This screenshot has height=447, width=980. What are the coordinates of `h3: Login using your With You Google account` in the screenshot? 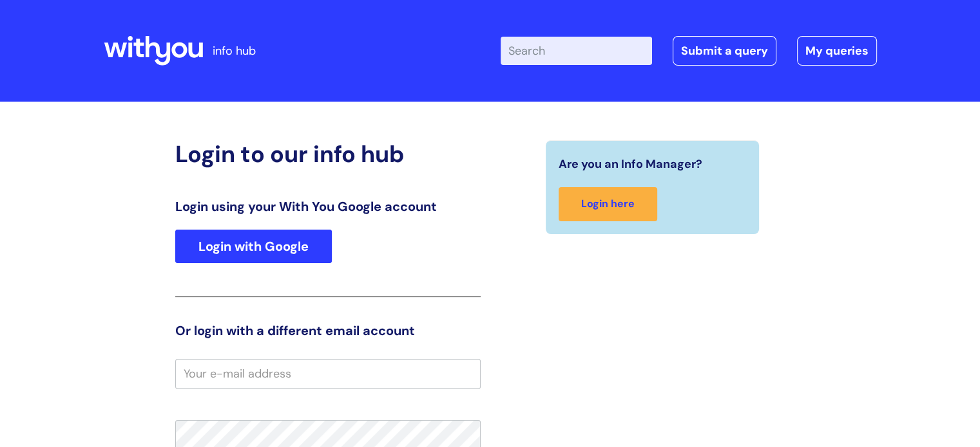 It's located at (328, 206).